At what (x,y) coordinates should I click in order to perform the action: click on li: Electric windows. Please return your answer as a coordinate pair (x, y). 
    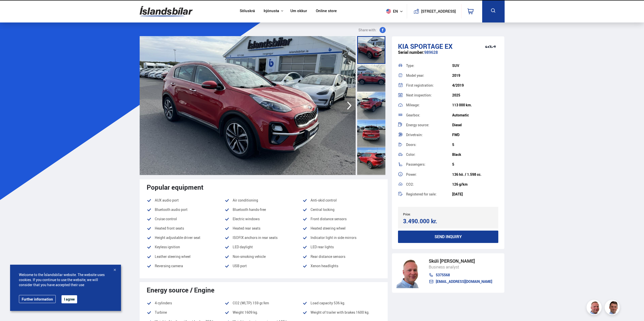
    Looking at the image, I should click on (263, 219).